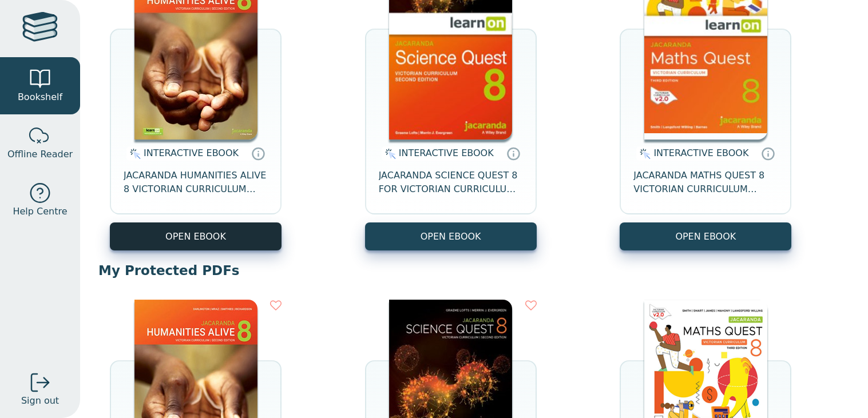 The image size is (868, 418). Describe the element at coordinates (40, 97) in the screenshot. I see `span: Bookshelf` at that location.